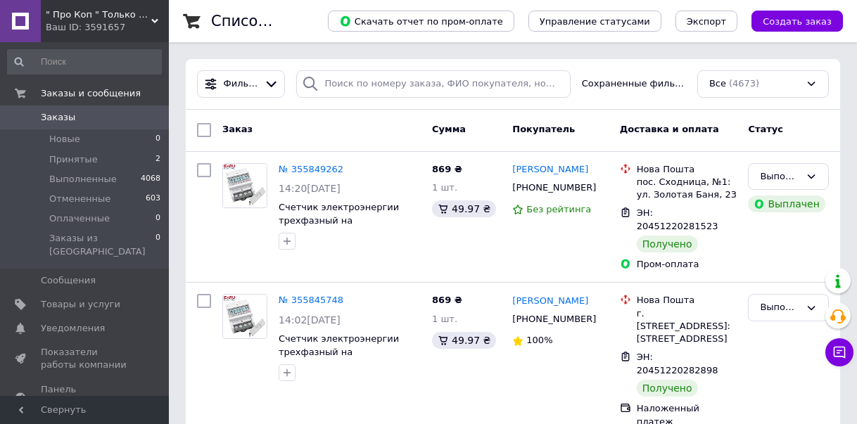 Image resolution: width=857 pixels, height=424 pixels. Describe the element at coordinates (786, 204) in the screenshot. I see `div: Выплачен` at that location.